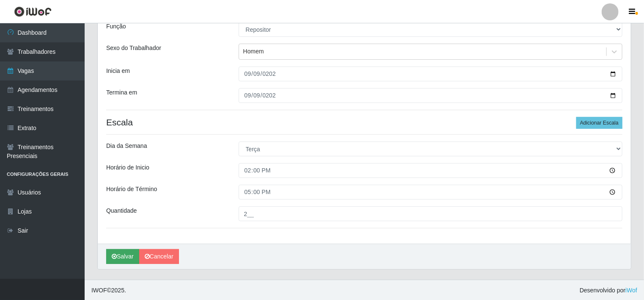 The image size is (644, 300). I want to click on label: Horário de Término, so click(132, 189).